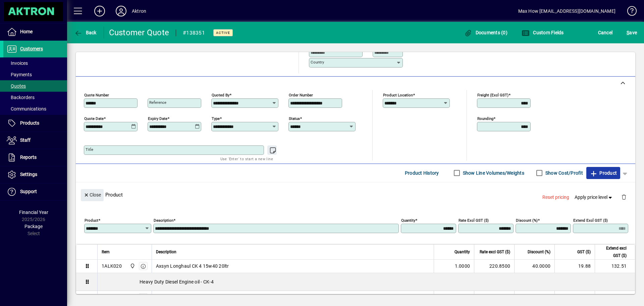 The height and width of the screenshot is (306, 644). What do you see at coordinates (34, 226) in the screenshot?
I see `span: Package` at bounding box center [34, 226].